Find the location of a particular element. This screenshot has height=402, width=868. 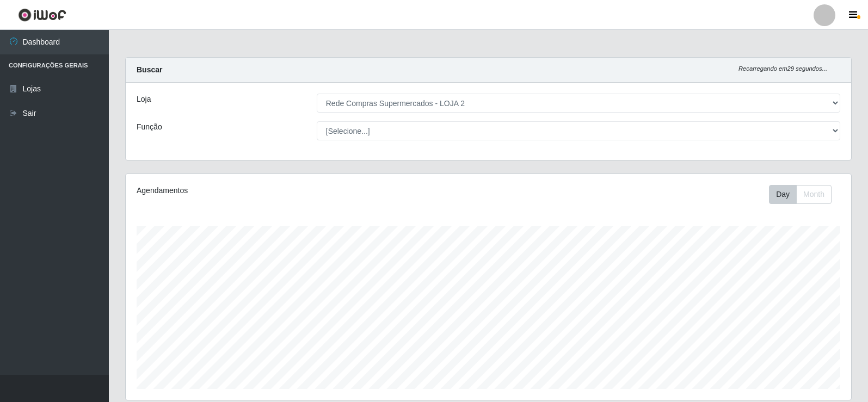

img: CoreUI Logo is located at coordinates (42, 15).